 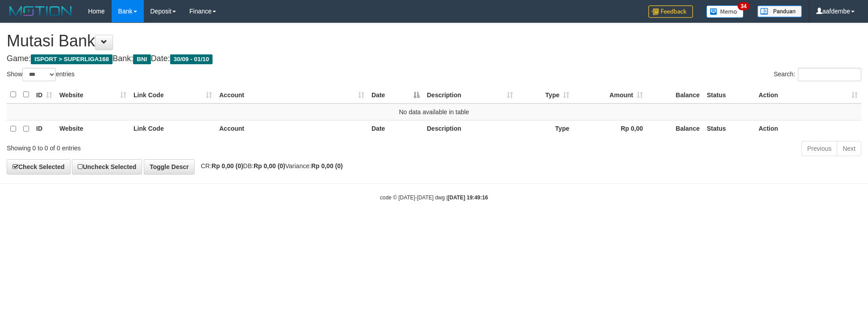 What do you see at coordinates (292, 129) in the screenshot?
I see `th: Account` at bounding box center [292, 129].